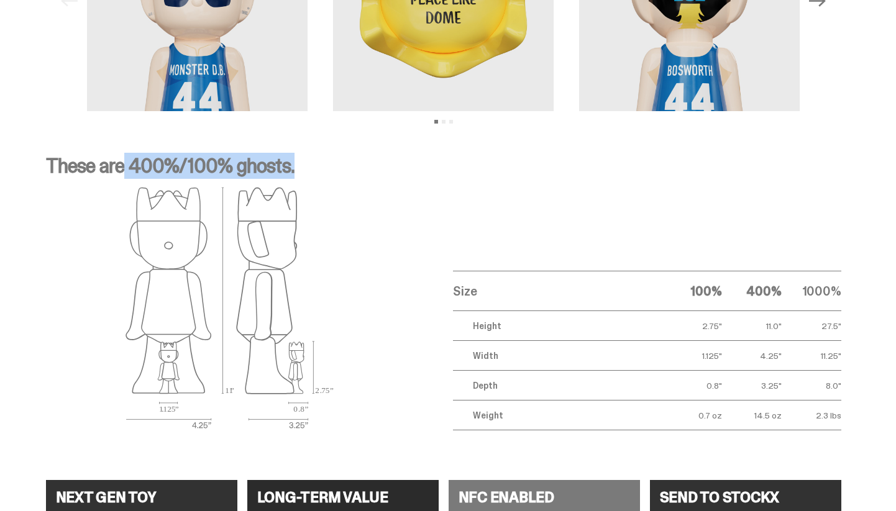  What do you see at coordinates (692, 416) in the screenshot?
I see `td: 0.7 oz` at bounding box center [692, 416].